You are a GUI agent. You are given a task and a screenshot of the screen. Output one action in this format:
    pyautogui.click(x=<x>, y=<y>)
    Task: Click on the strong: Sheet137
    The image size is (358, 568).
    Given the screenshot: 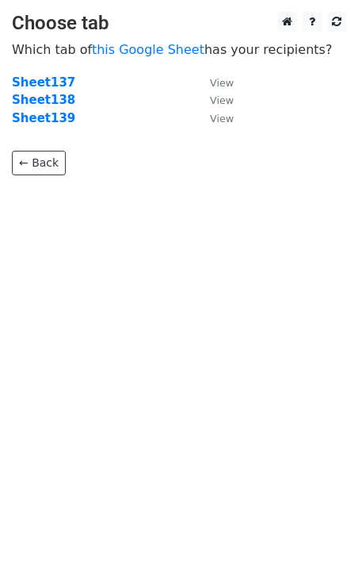 What is the action you would take?
    pyautogui.click(x=44, y=82)
    